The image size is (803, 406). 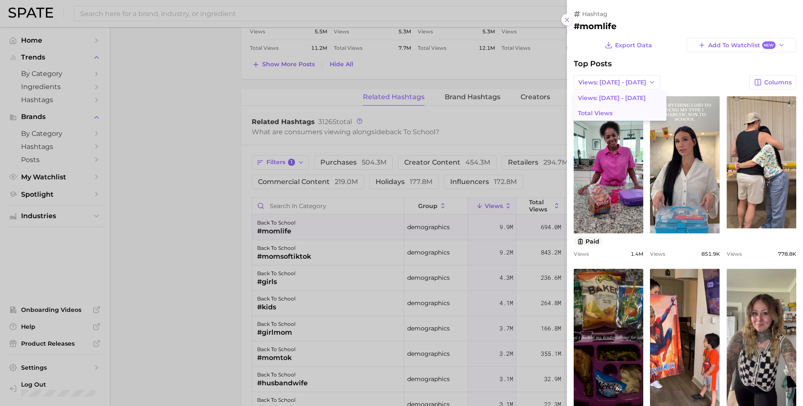 What do you see at coordinates (787, 253) in the screenshot?
I see `span: 778.8k` at bounding box center [787, 253].